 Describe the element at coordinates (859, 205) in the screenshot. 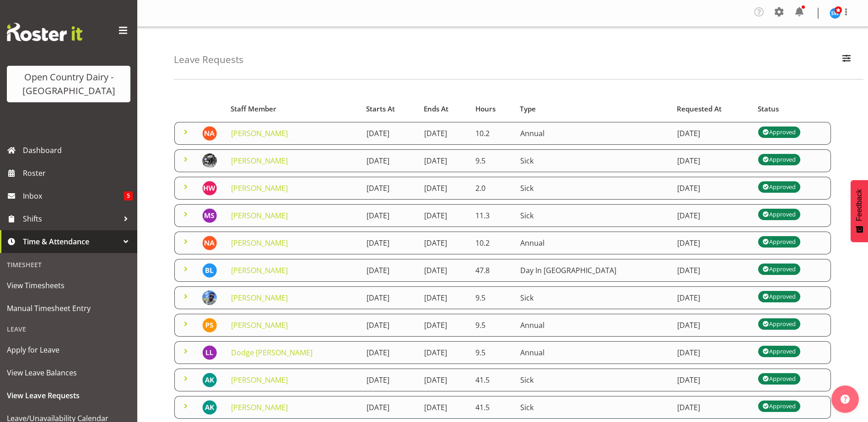

I see `span: Feedback` at that location.